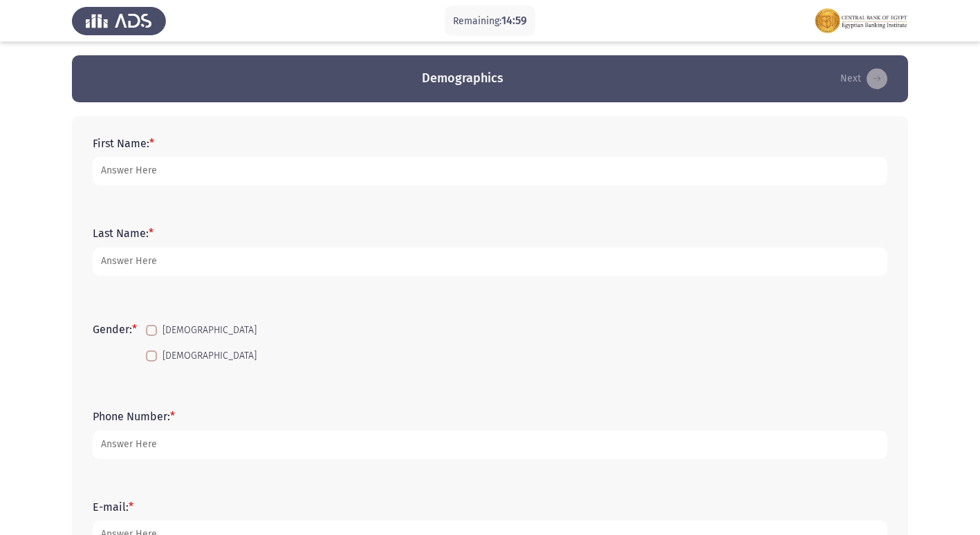  What do you see at coordinates (463, 78) in the screenshot?
I see `h3: Demographics` at bounding box center [463, 78].